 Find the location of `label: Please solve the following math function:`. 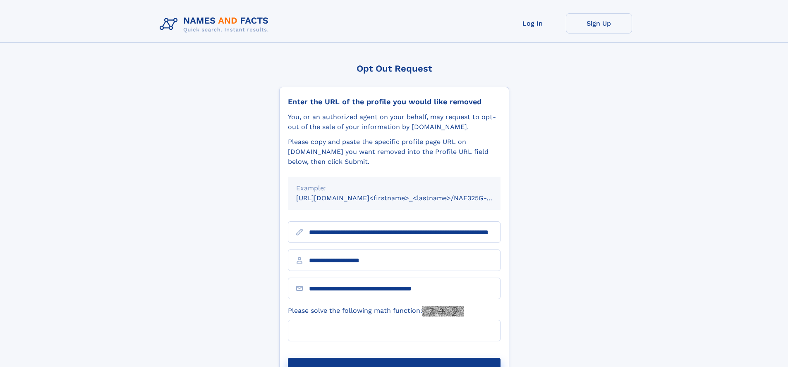

label: Please solve the following math function: is located at coordinates (376, 311).